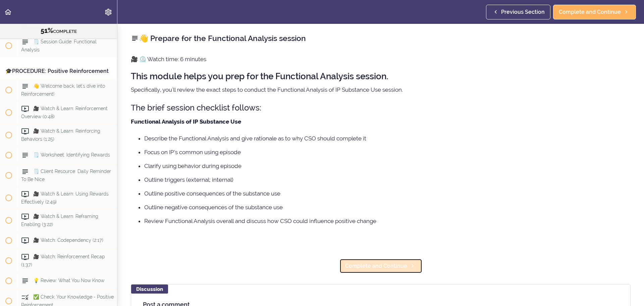 Image resolution: width=644 pixels, height=306 pixels. I want to click on span: 🎥 Watch & Learn: Reinforcing Behaviors (1:25), so click(61, 135).